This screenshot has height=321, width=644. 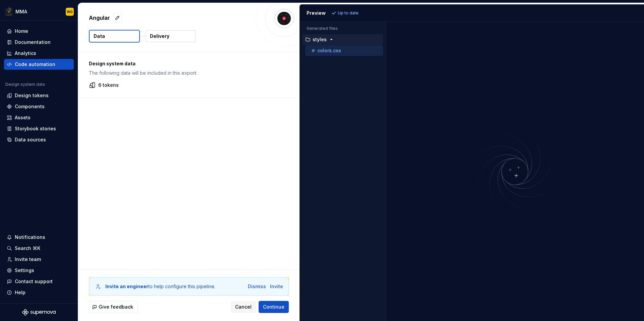 What do you see at coordinates (329, 50) in the screenshot?
I see `p: colors.css` at bounding box center [329, 50].